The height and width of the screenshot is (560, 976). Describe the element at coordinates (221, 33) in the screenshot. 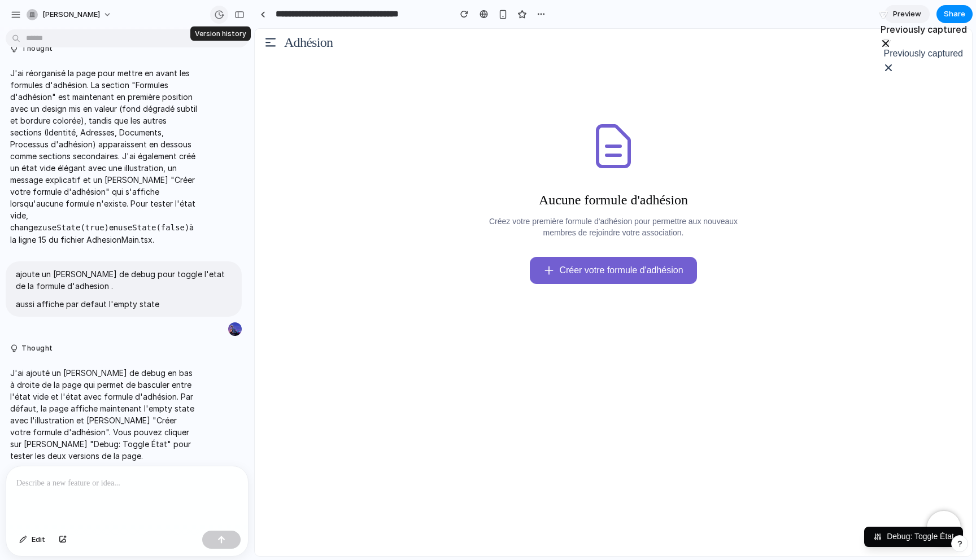

I see `div: Version history` at that location.